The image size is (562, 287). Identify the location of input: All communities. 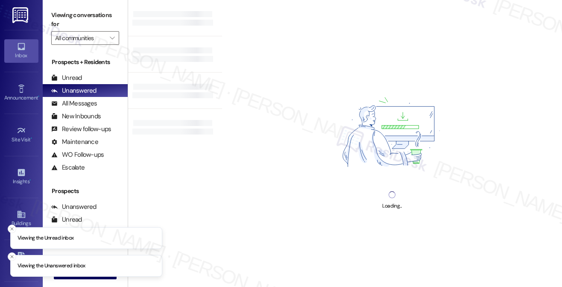
(80, 38).